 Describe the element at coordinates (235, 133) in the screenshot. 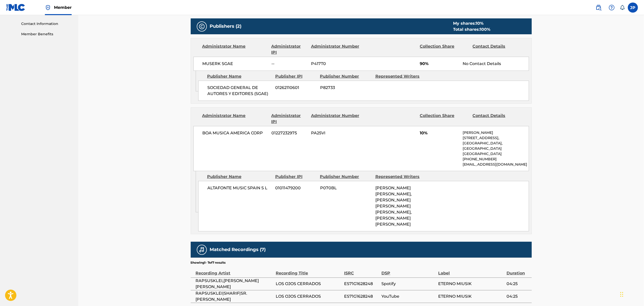

I see `span: BOA MUSICA AMERICA CORP` at that location.